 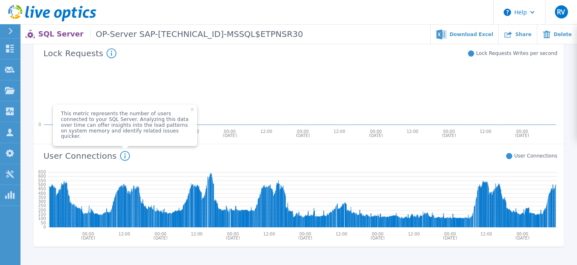 What do you see at coordinates (42, 172) in the screenshot?
I see `text: 650` at bounding box center [42, 172].